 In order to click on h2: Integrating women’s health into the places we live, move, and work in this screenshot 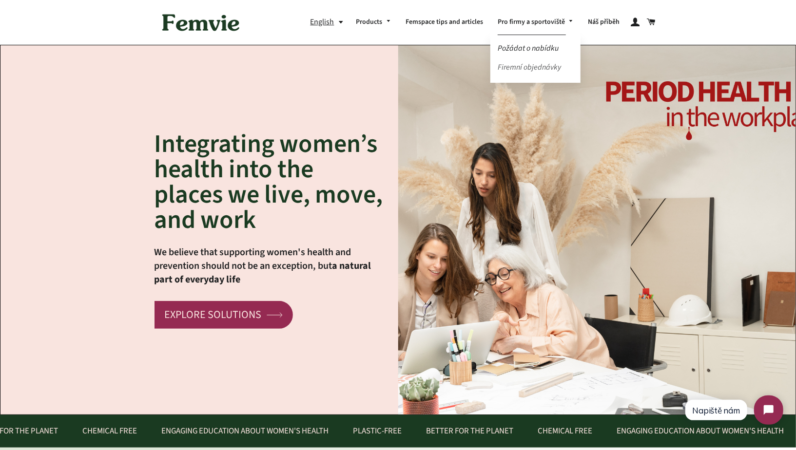, I will do `click(269, 182)`.